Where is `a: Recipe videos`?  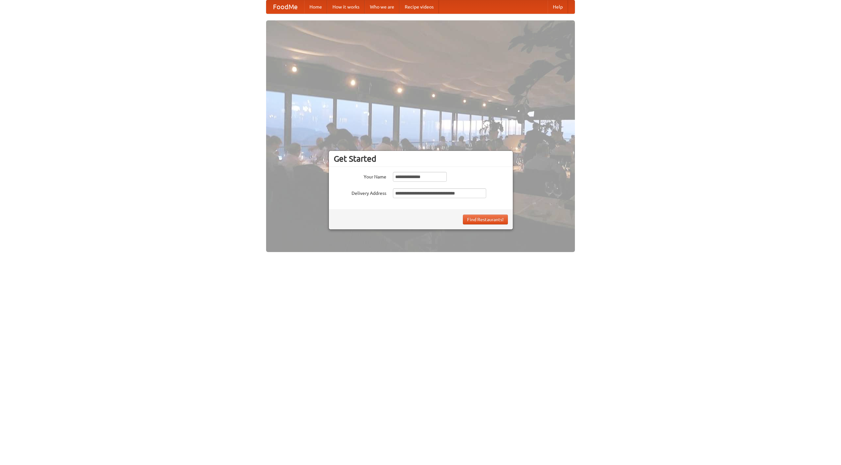 a: Recipe videos is located at coordinates (419, 7).